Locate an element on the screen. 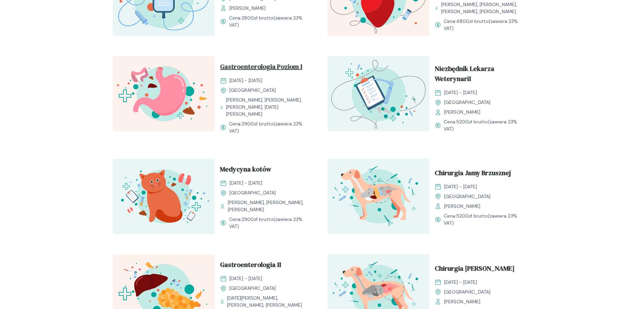 The height and width of the screenshot is (309, 644). span: Medycyna kotów is located at coordinates (246, 170).